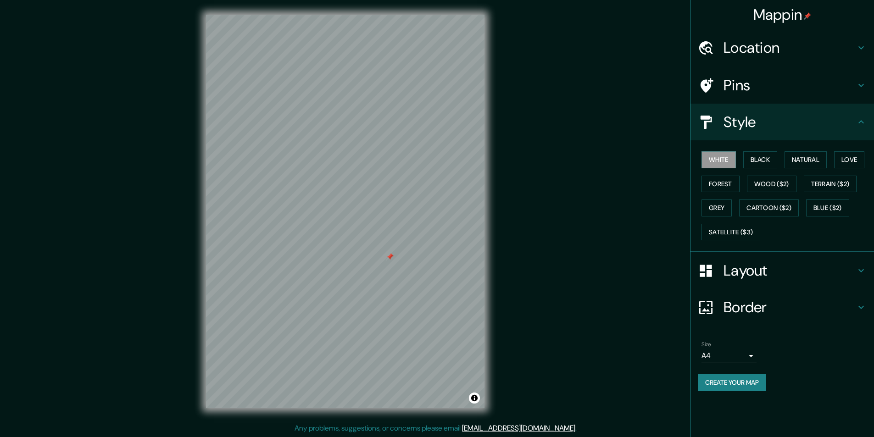 The width and height of the screenshot is (874, 437). Describe the element at coordinates (720, 184) in the screenshot. I see `button: Forest` at that location.